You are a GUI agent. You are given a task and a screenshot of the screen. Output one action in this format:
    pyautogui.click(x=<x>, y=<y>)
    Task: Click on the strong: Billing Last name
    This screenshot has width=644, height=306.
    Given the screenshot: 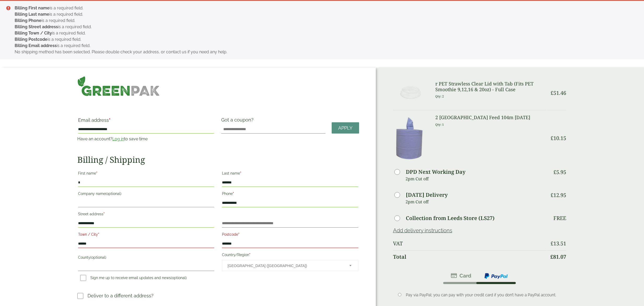 What is the action you would take?
    pyautogui.click(x=32, y=14)
    